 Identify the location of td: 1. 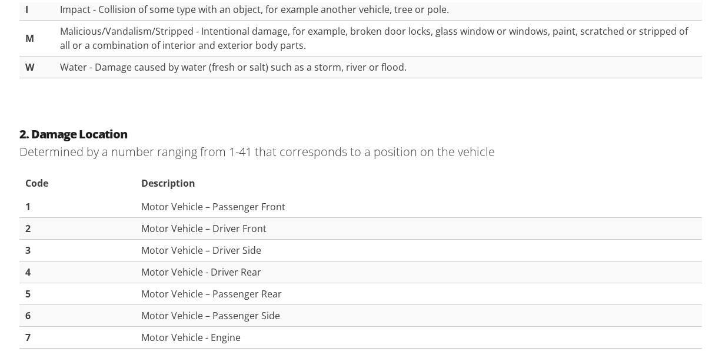
(78, 204).